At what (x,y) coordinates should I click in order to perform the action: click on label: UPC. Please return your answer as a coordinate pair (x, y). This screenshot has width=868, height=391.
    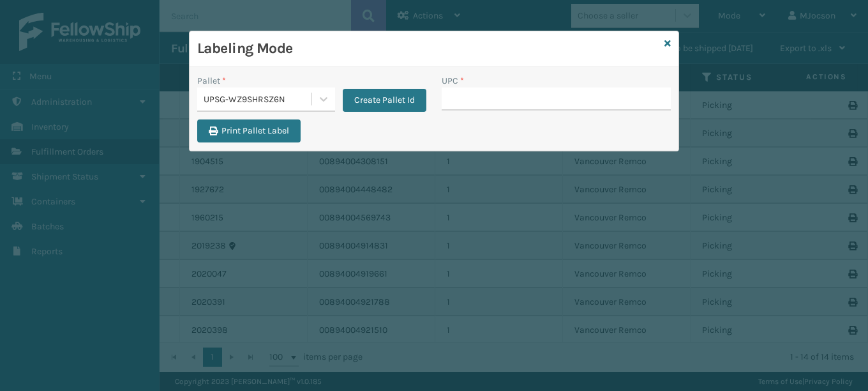
    Looking at the image, I should click on (452, 81).